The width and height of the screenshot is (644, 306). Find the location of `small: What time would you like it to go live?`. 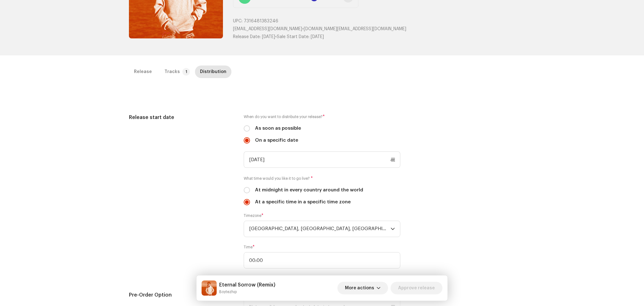

small: What time would you like it to go live? is located at coordinates (276, 179).